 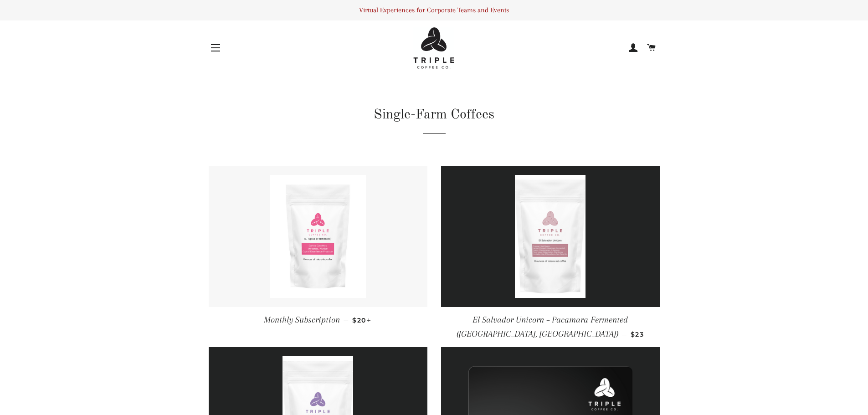 What do you see at coordinates (362, 320) in the screenshot?
I see `span: $20` at bounding box center [362, 320].